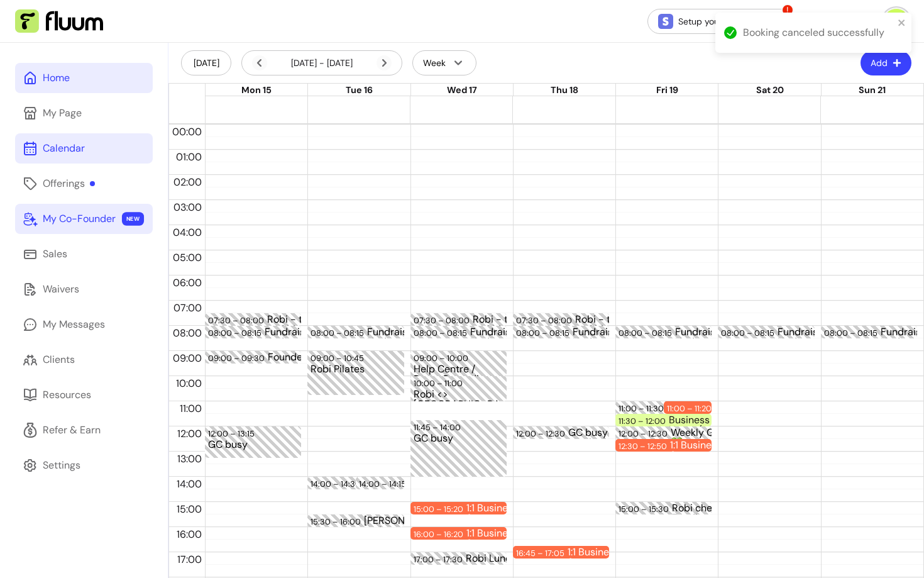 The image size is (924, 578). What do you see at coordinates (189, 458) in the screenshot?
I see `span: 13:00` at bounding box center [189, 458].